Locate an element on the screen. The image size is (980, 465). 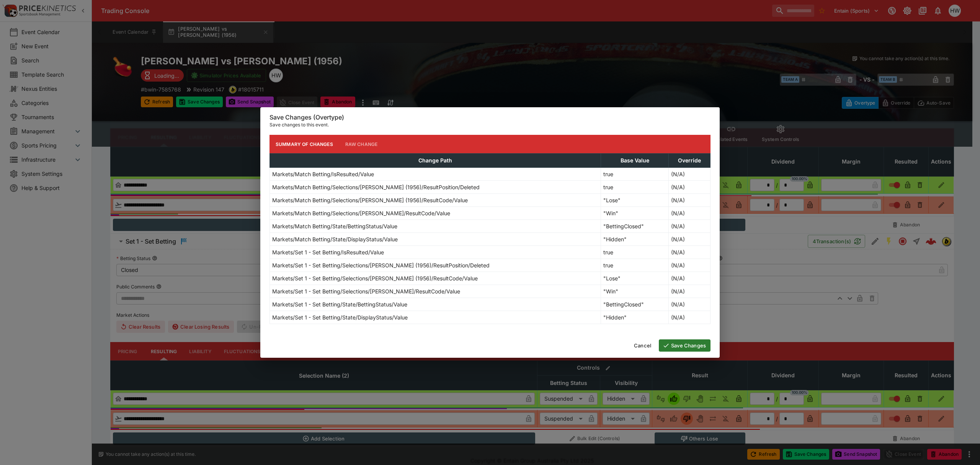
p: Markets/Set 1 - Set Betting/State/BettingStatus/Value is located at coordinates (340, 304).